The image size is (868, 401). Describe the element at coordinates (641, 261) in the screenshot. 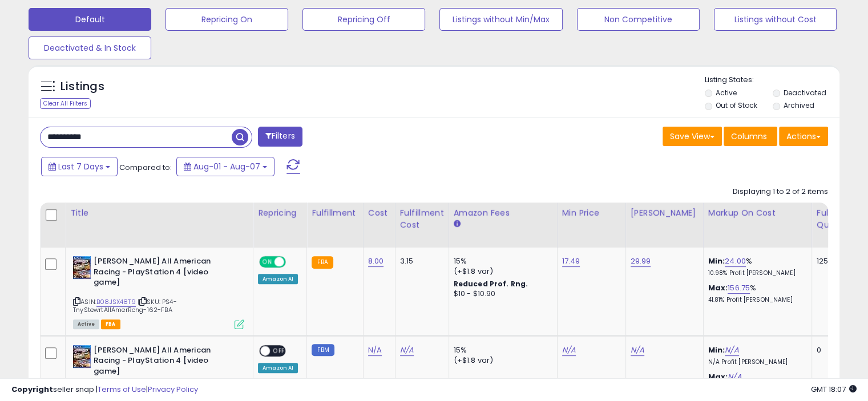

I see `a: 29.99` at that location.